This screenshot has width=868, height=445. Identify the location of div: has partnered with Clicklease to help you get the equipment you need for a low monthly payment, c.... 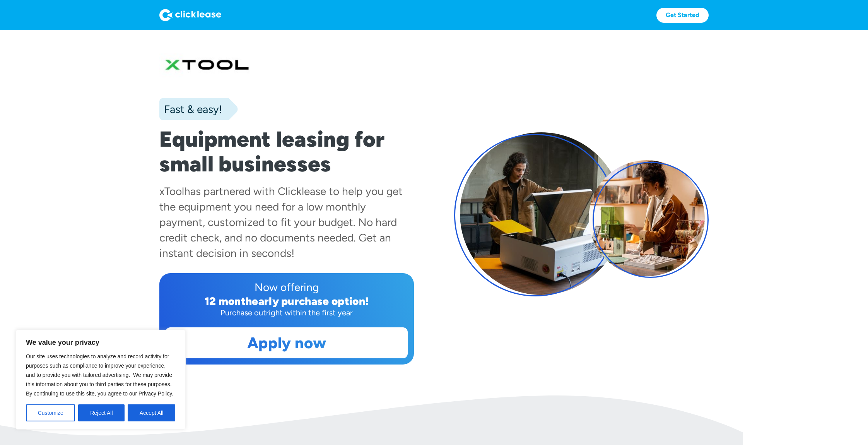
(281, 222).